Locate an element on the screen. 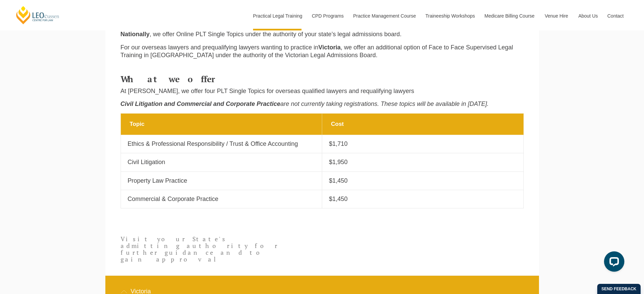  a: Practical Legal Training is located at coordinates (277, 16).